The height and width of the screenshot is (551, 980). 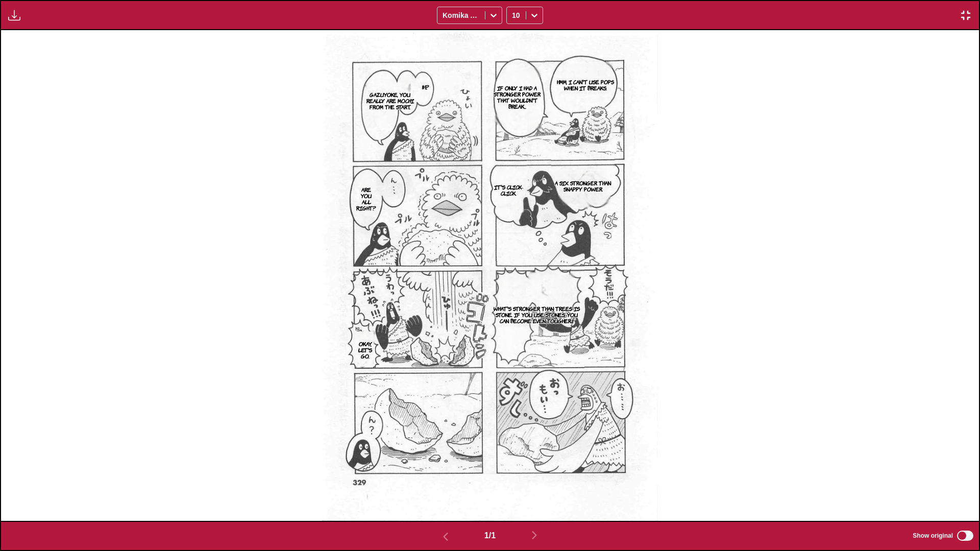 I want to click on span: 1 / 1, so click(x=490, y=536).